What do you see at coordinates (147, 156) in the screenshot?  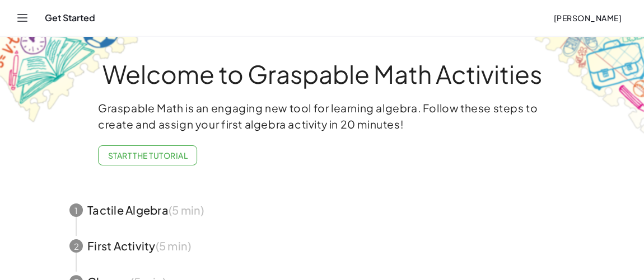 I see `button: Start the Tutorial` at bounding box center [147, 156].